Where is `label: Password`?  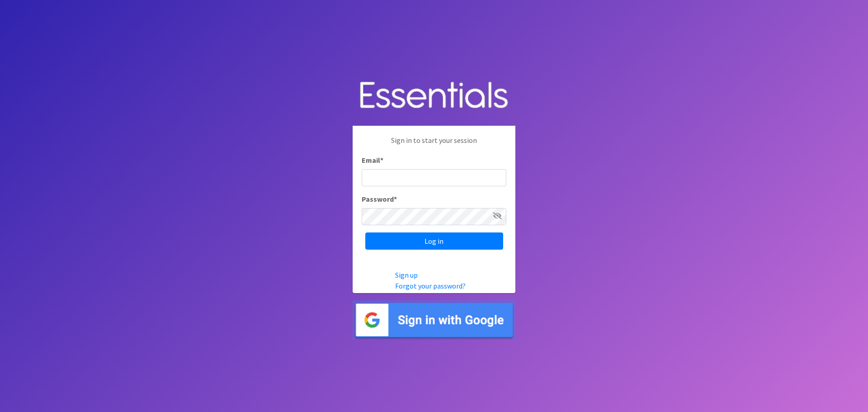 label: Password is located at coordinates (379, 199).